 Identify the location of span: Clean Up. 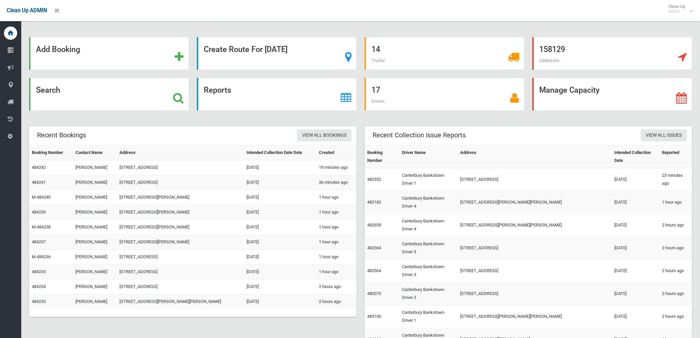
(679, 9).